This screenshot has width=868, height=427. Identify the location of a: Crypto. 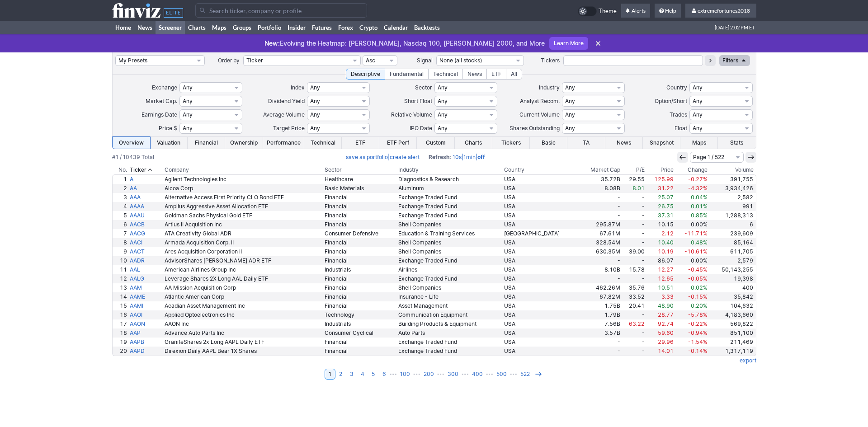
(368, 28).